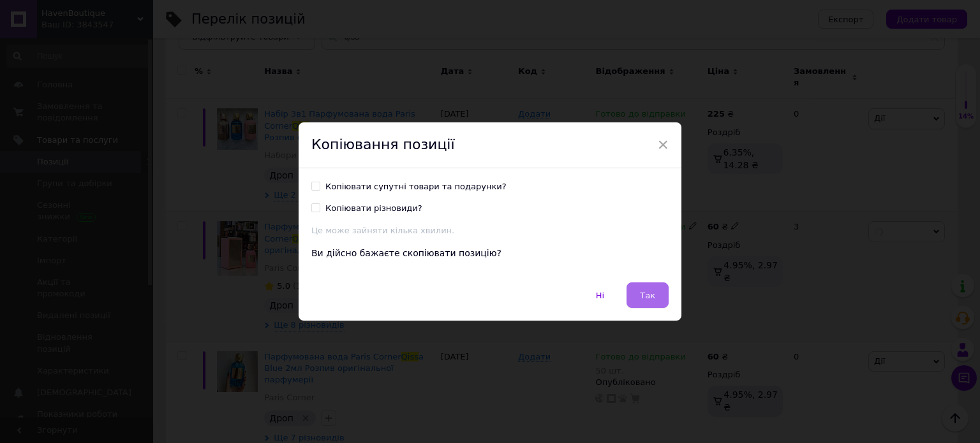  I want to click on button: Так, so click(647, 295).